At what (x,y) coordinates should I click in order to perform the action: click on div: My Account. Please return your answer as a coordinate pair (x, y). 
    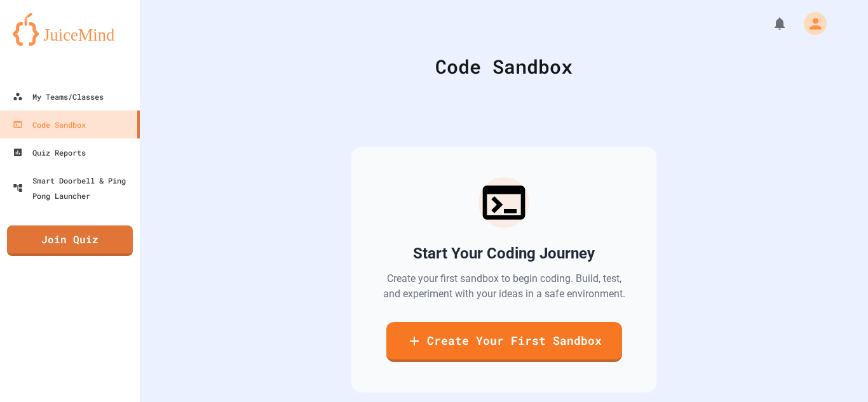
    Looking at the image, I should click on (810, 24).